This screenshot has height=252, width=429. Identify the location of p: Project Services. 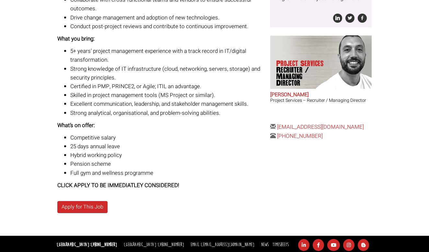
(302, 73).